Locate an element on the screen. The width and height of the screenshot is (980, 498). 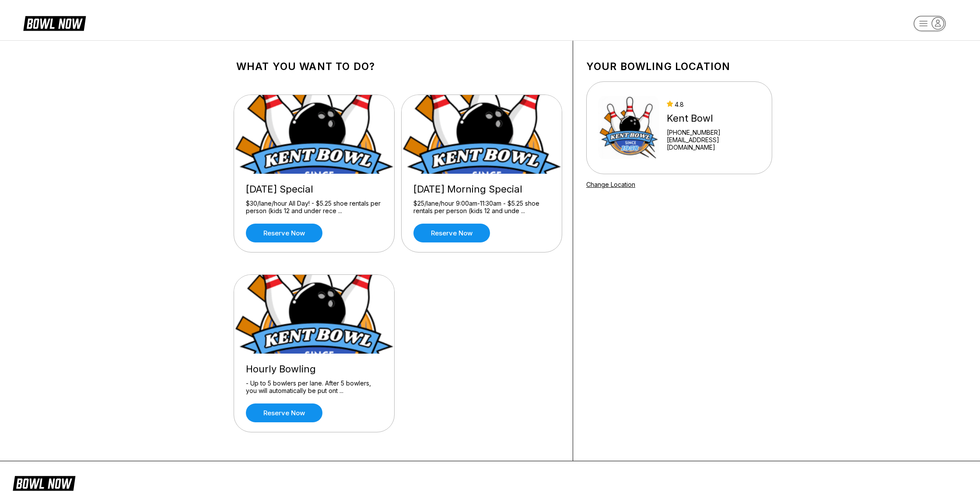
div: - Up to 5 bowlers per lane. After 5 bowlers, you will automatically be put ont ... is located at coordinates (314, 387).